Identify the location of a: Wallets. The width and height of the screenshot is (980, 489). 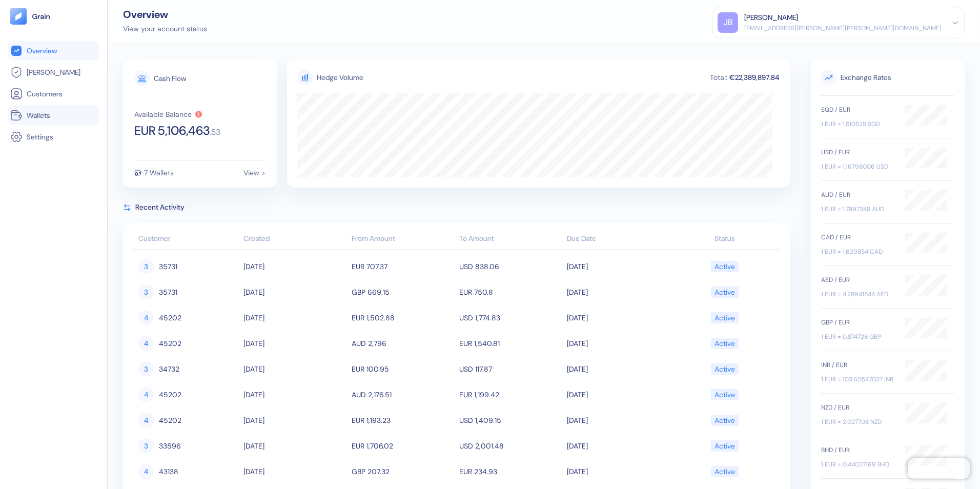
(53, 115).